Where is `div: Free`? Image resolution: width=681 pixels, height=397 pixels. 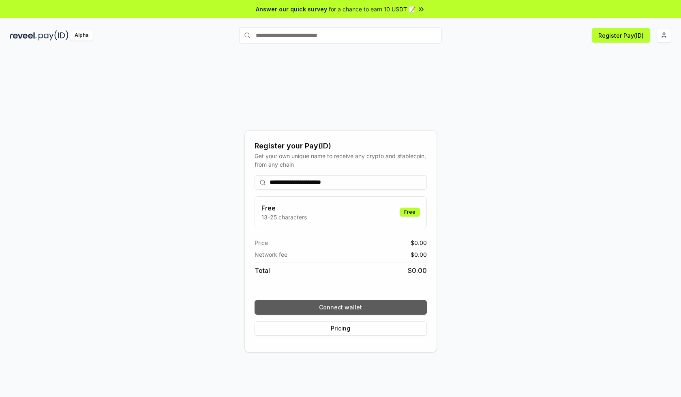
div: Free is located at coordinates (410, 212).